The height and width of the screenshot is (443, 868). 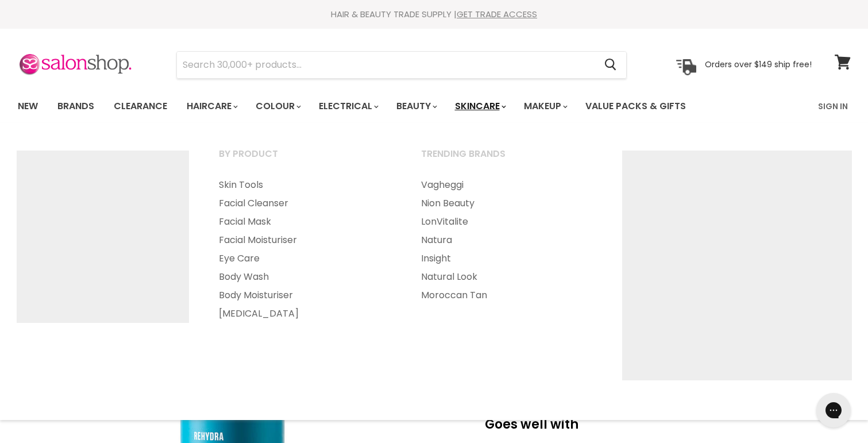 I want to click on a: Nion Beauty, so click(x=507, y=203).